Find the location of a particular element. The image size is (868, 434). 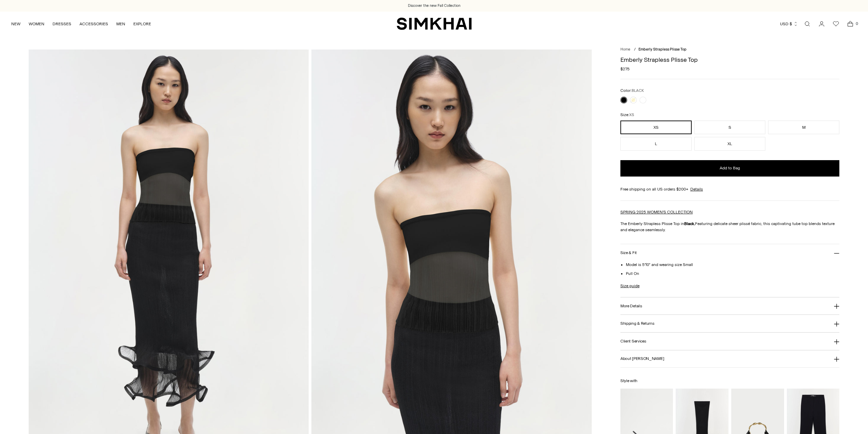

a: EXPLORE is located at coordinates (143, 24).